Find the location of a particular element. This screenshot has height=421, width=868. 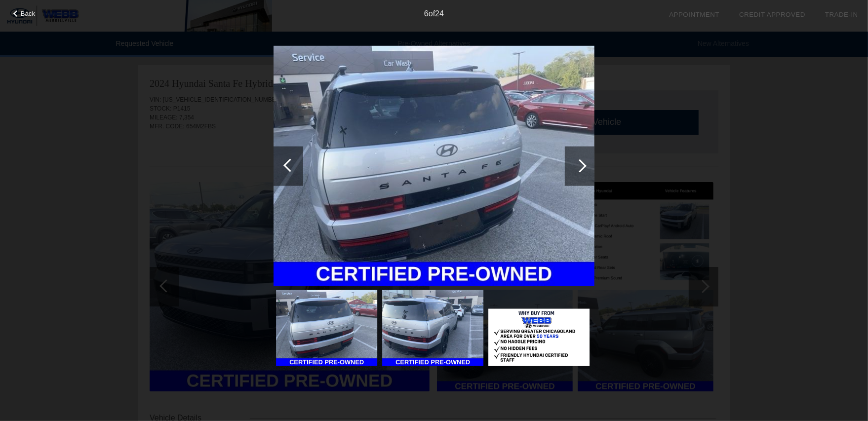

span: 6 is located at coordinates (426, 13).